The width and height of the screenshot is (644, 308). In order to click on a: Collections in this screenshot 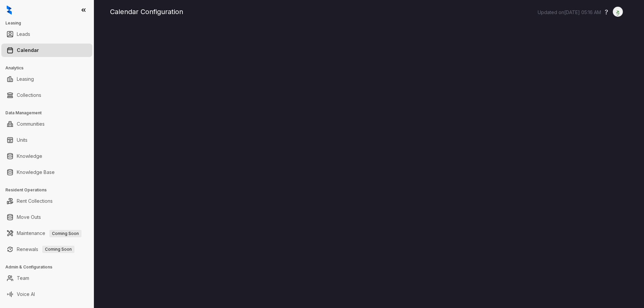, I will do `click(29, 95)`.